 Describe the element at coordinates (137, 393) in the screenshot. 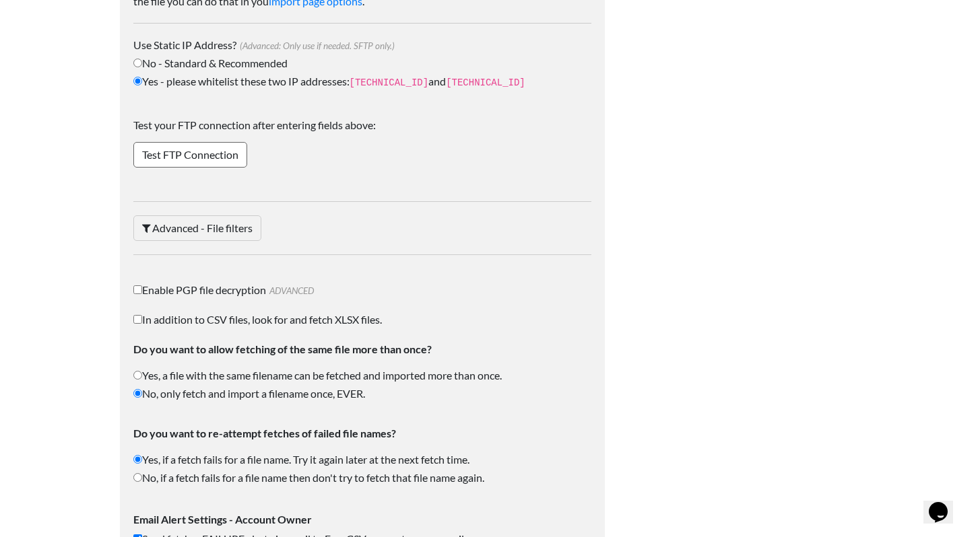

I see `input: No, only fetch and import a filename once, EVER.` at that location.